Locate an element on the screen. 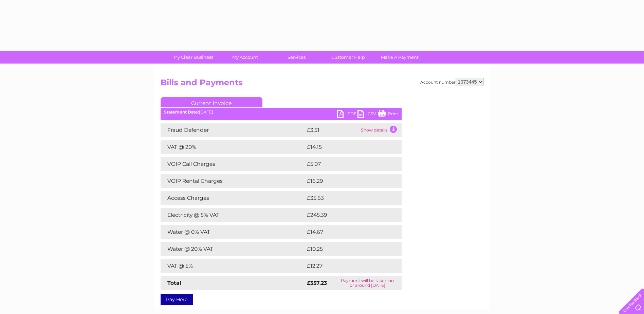 The width and height of the screenshot is (644, 314). a: Print is located at coordinates (388, 115).